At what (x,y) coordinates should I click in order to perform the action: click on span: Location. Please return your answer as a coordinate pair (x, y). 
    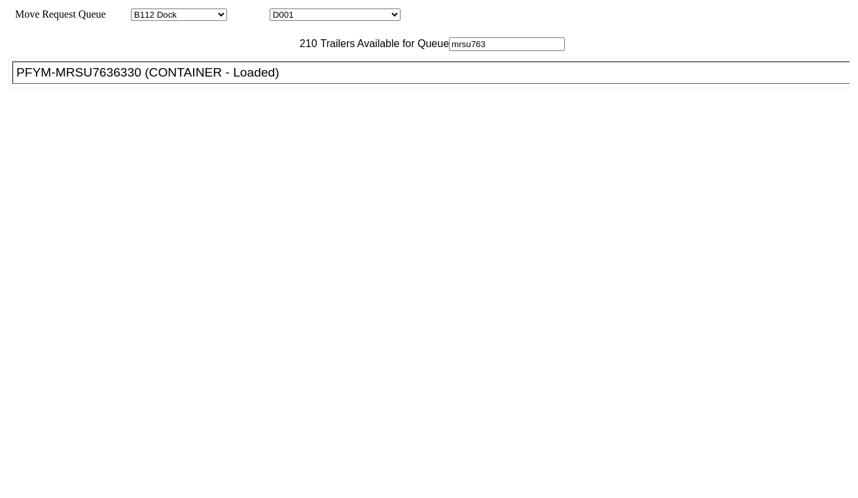
    Looking at the image, I should click on (248, 14).